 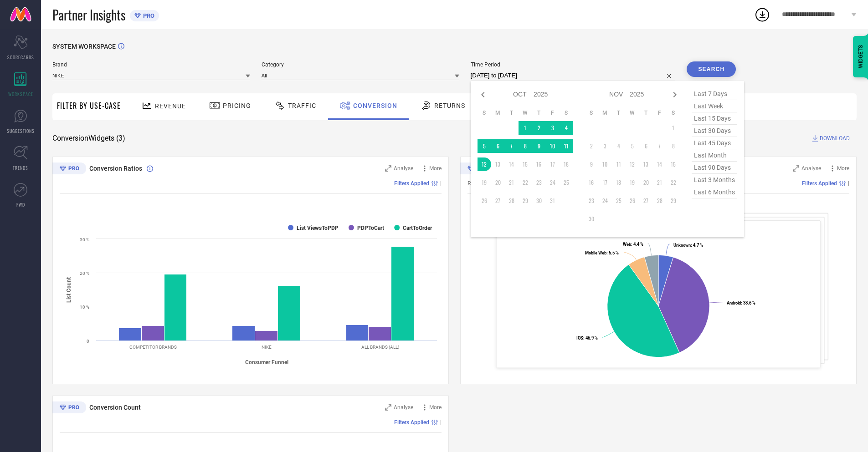 What do you see at coordinates (660, 113) in the screenshot?
I see `th: Friday` at bounding box center [660, 113].